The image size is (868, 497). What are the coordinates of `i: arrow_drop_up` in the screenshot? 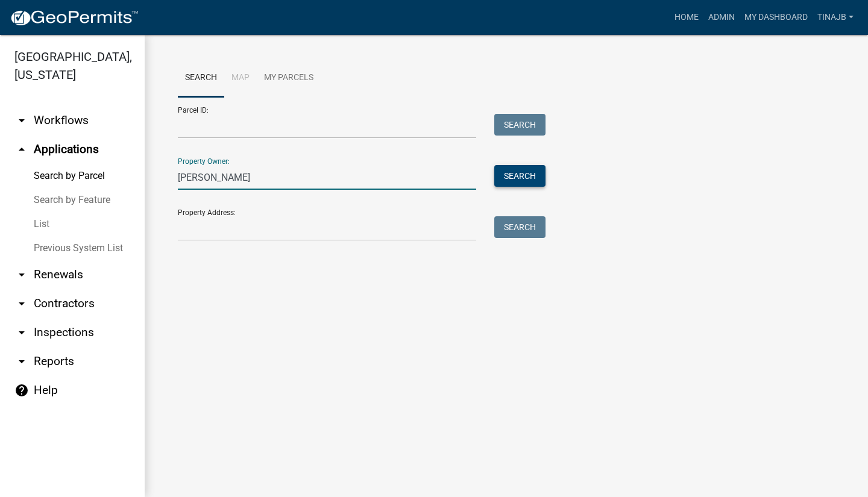 It's located at (22, 149).